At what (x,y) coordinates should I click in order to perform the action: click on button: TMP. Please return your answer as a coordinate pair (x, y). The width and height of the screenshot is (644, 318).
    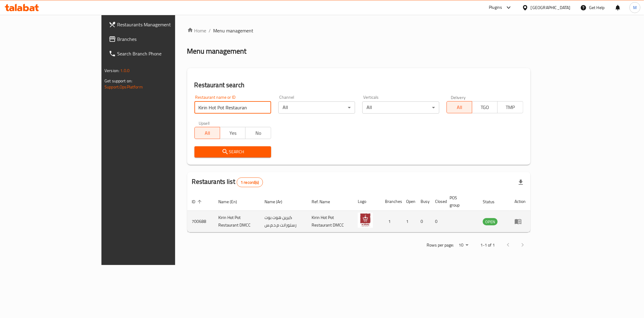
    Looking at the image, I should click on (510, 107).